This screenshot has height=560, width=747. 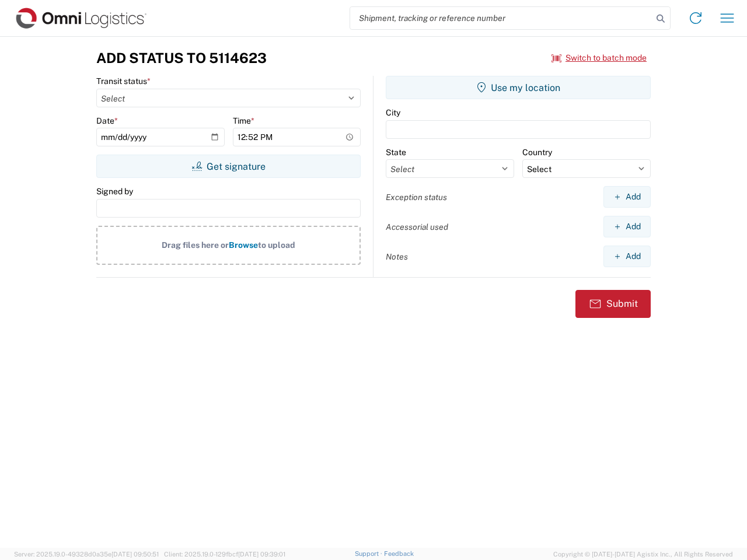 What do you see at coordinates (398, 554) in the screenshot?
I see `a: Feedback` at bounding box center [398, 554].